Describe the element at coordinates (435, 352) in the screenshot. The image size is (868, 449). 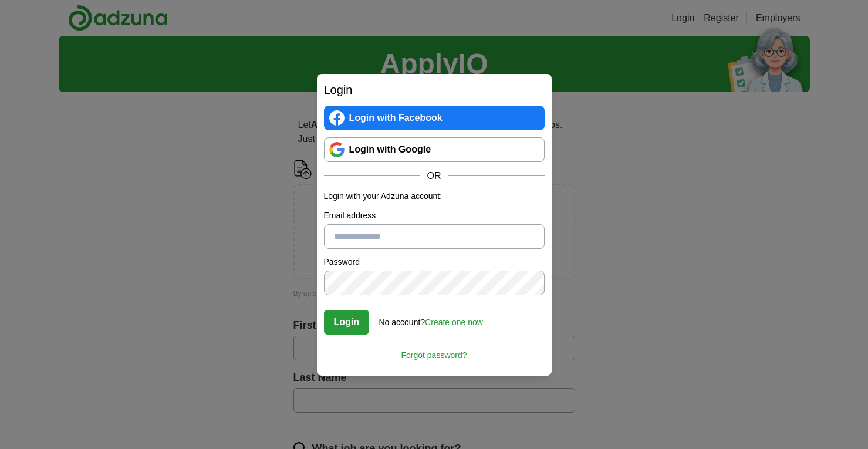
I see `a: Forgot password?` at that location.